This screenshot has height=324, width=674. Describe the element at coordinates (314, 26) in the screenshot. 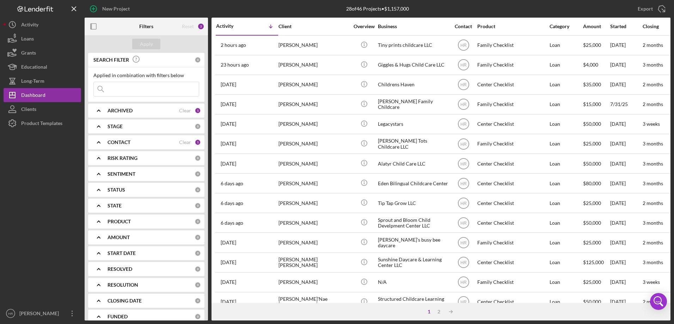

I see `div: Client` at that location.